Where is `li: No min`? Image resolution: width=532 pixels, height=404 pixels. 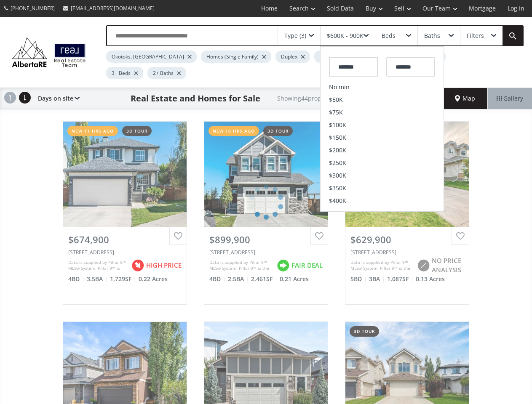 li: No min is located at coordinates (382, 87).